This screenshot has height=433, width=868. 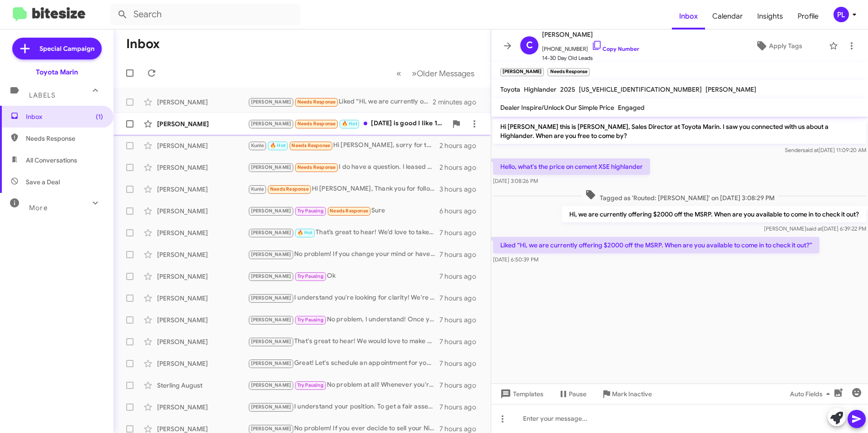 What do you see at coordinates (344, 167) in the screenshot?
I see `div: I do have a question. I leased a Honda prologue for three years, this December will be the end of...` at bounding box center [344, 167].